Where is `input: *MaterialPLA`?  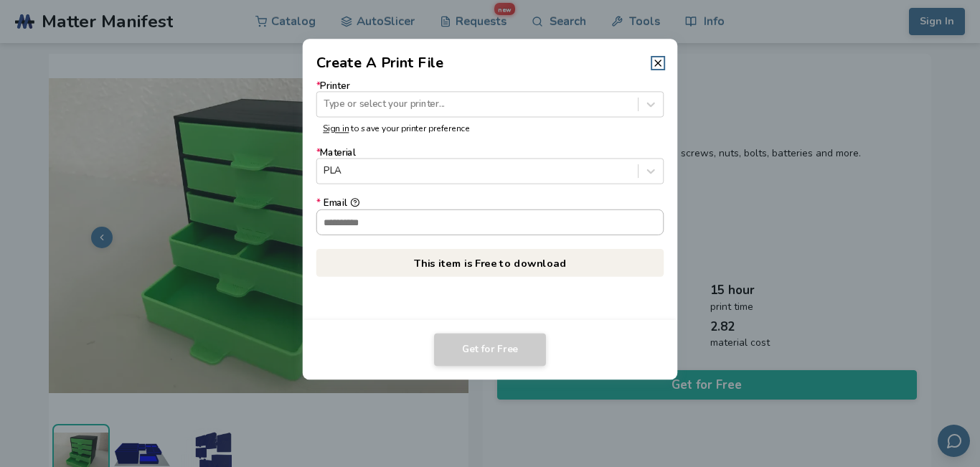
input: *MaterialPLA is located at coordinates (325, 170).